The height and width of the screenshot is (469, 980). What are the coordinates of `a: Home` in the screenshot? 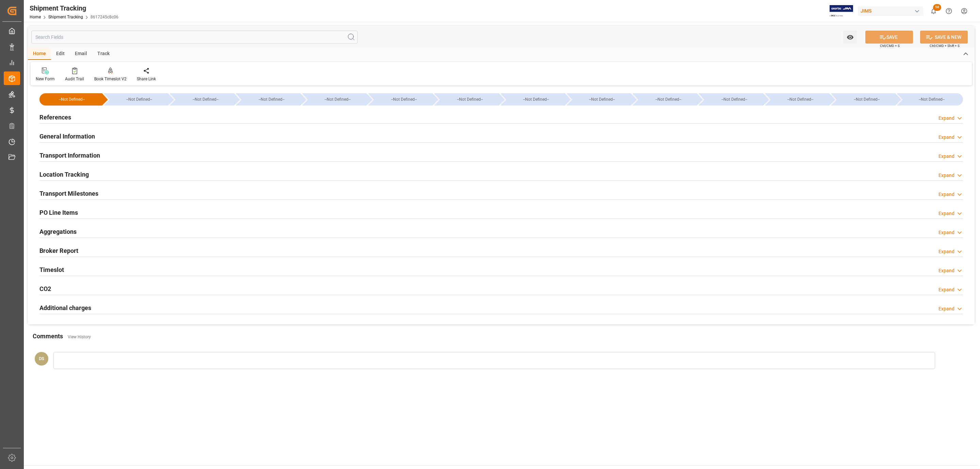 It's located at (35, 17).